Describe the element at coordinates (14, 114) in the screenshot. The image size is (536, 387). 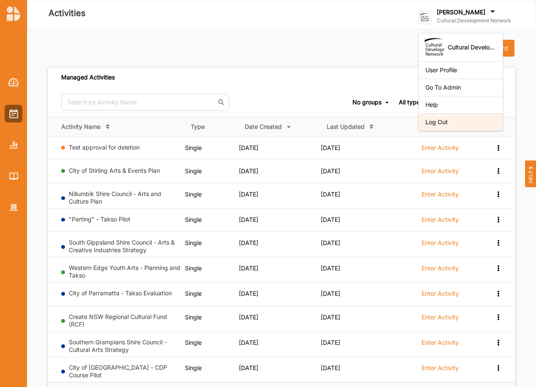
I see `img: Activities` at that location.